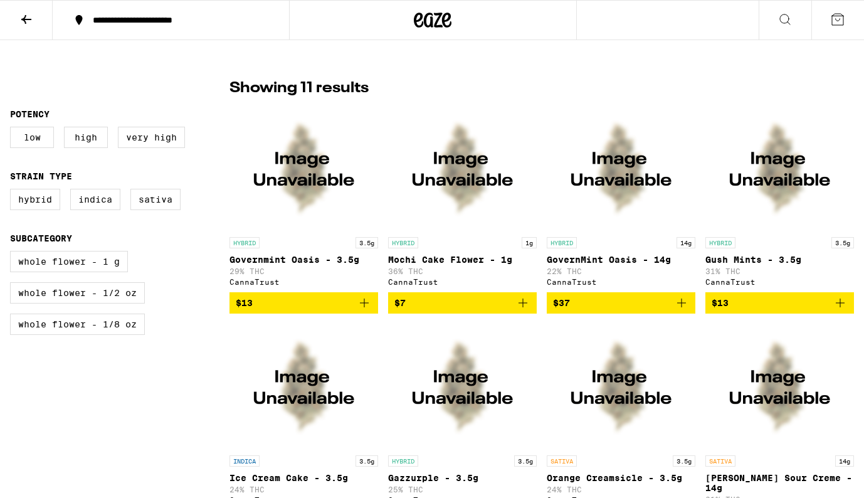 The width and height of the screenshot is (864, 498). What do you see at coordinates (32, 137) in the screenshot?
I see `label: Low` at bounding box center [32, 137].